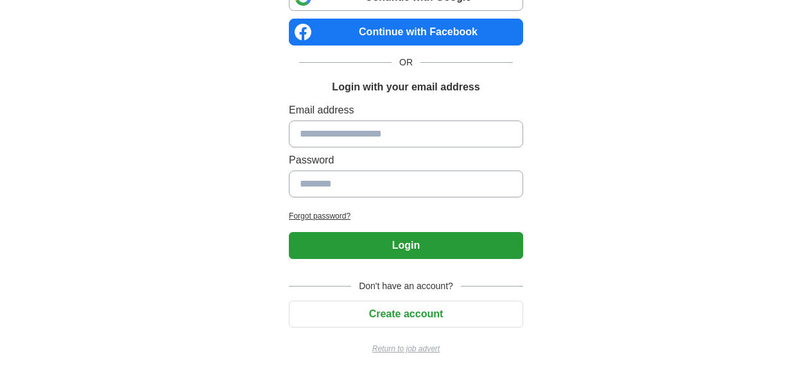 This screenshot has width=812, height=375. Describe the element at coordinates (405, 62) in the screenshot. I see `span: OR` at that location.